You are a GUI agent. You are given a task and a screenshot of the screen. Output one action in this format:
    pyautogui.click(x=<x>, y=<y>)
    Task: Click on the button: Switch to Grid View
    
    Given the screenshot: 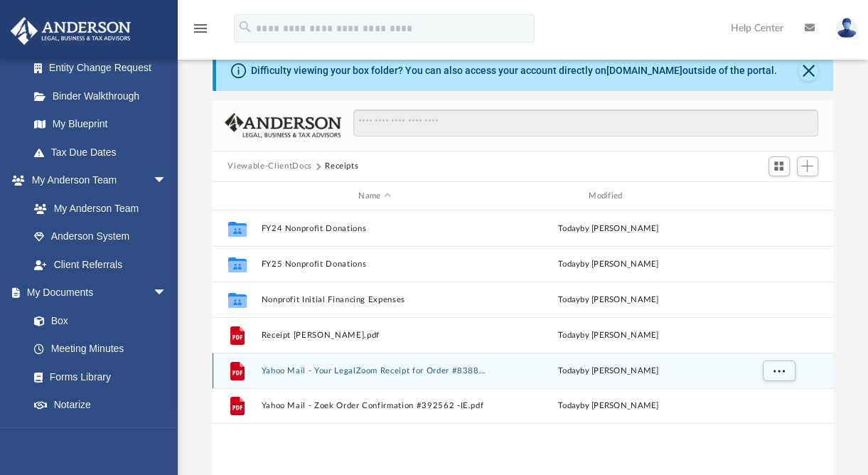 What is the action you would take?
    pyautogui.click(x=779, y=166)
    